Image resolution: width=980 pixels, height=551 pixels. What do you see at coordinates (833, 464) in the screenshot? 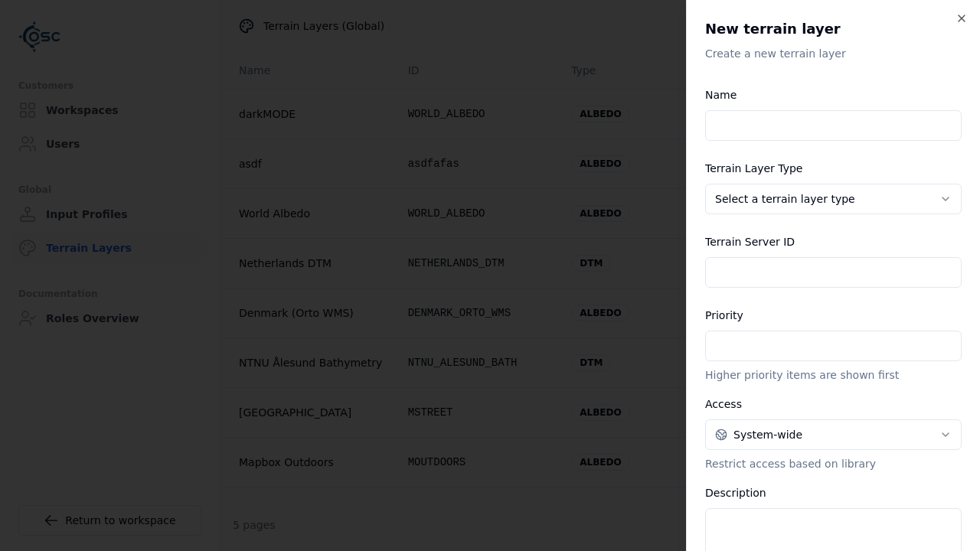
I see `p: Restrict access based on library` at bounding box center [833, 464].